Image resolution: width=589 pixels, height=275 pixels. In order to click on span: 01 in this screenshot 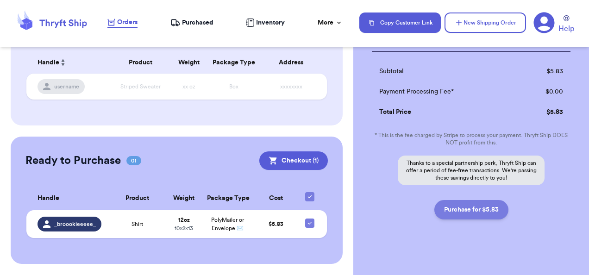, I will do `click(134, 161)`.